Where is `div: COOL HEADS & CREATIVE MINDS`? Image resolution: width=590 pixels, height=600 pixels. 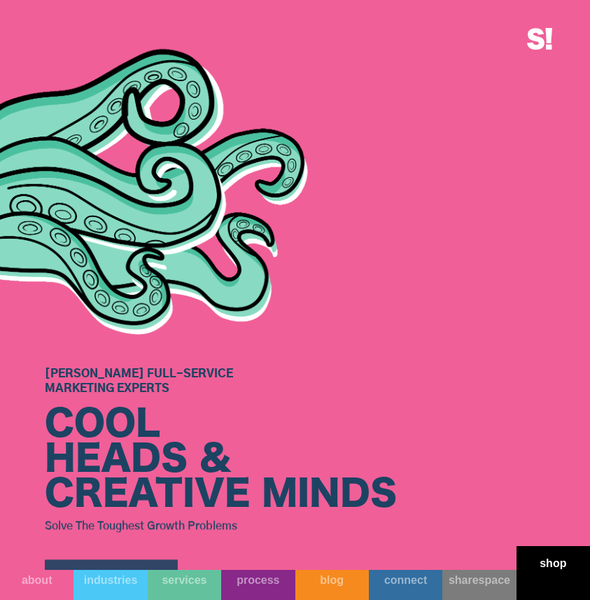 div: COOL HEADS & CREATIVE MINDS is located at coordinates (220, 459).